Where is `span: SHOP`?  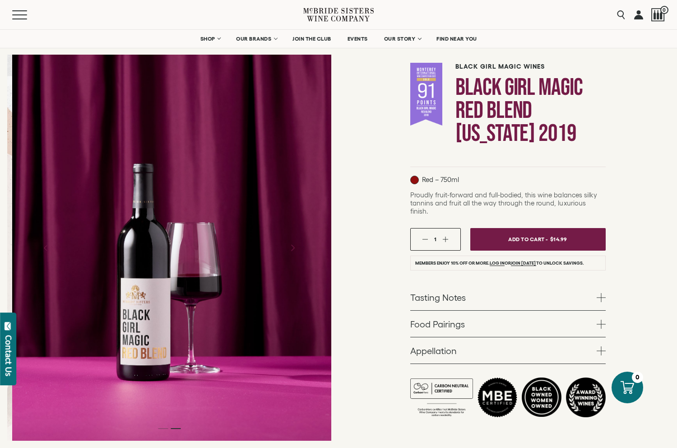 span: SHOP is located at coordinates (208, 39).